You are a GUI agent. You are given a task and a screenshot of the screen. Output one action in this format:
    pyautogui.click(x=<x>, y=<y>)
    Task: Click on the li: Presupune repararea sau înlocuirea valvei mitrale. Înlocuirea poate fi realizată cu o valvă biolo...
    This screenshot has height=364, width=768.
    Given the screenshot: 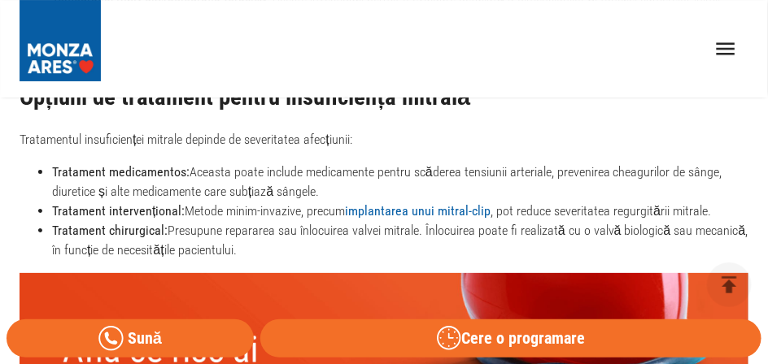 What is the action you would take?
    pyautogui.click(x=400, y=241)
    